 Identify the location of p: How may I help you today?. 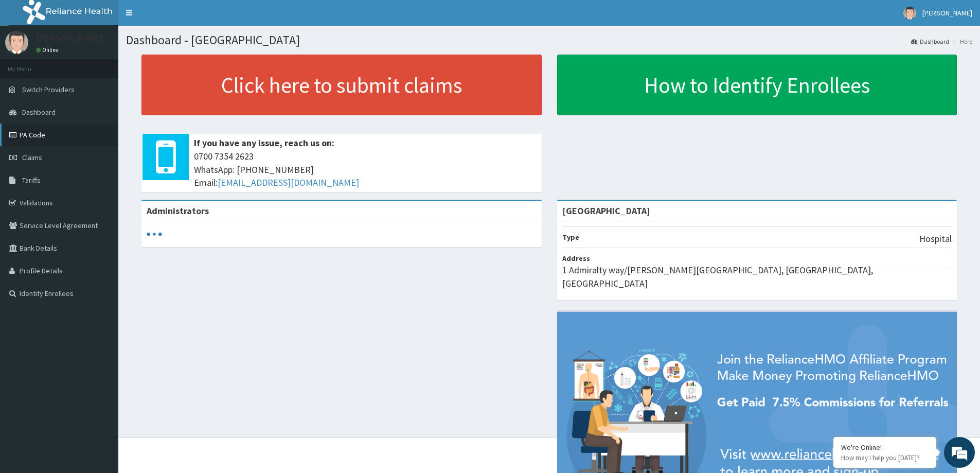
(885, 458).